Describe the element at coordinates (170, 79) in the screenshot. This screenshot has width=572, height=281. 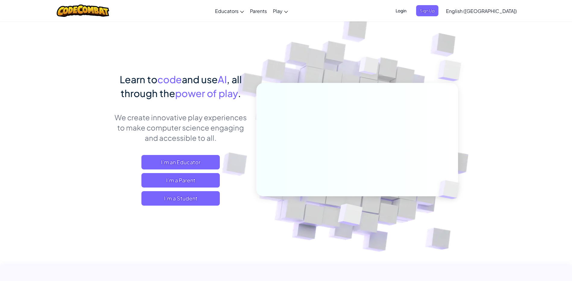
I see `span: code` at that location.